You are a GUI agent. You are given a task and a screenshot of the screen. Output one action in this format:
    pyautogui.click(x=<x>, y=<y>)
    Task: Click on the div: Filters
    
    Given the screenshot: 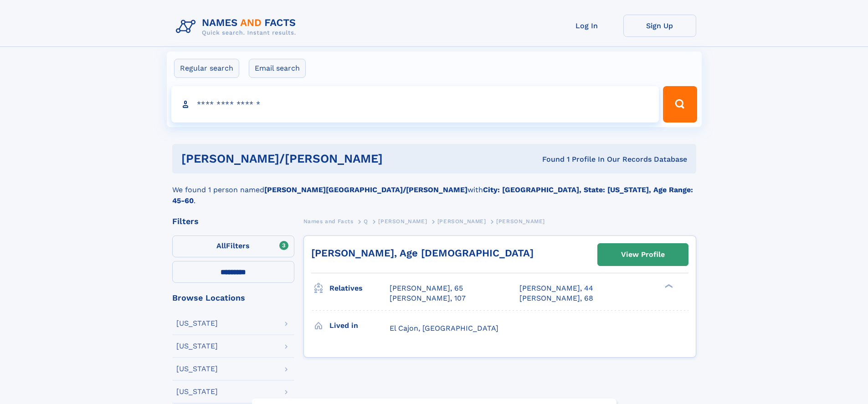 What is the action you would take?
    pyautogui.click(x=233, y=221)
    